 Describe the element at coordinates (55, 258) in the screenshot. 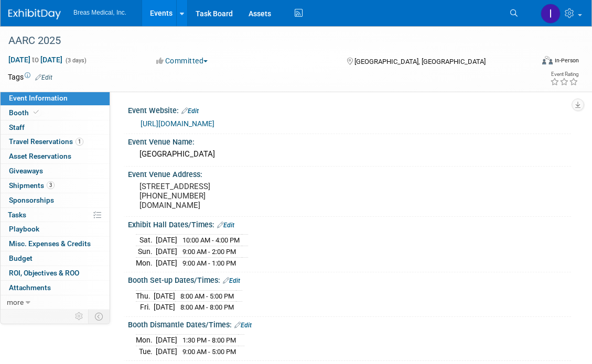

I see `a: Budget` at that location.